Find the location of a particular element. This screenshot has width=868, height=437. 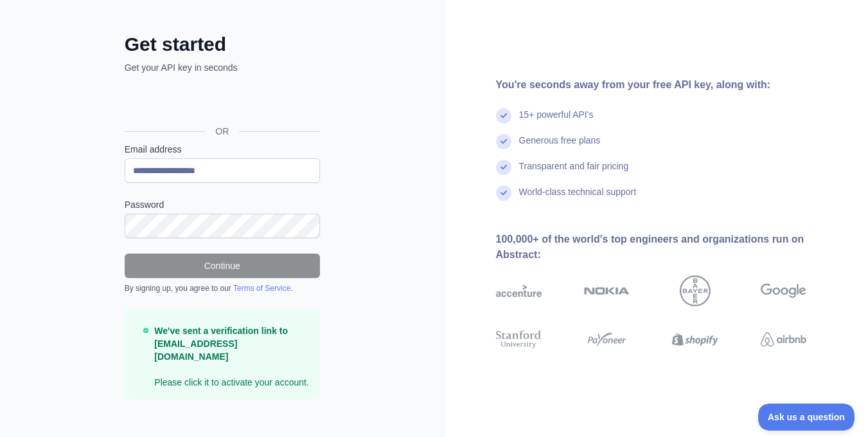

button: Continue is located at coordinates (222, 265).